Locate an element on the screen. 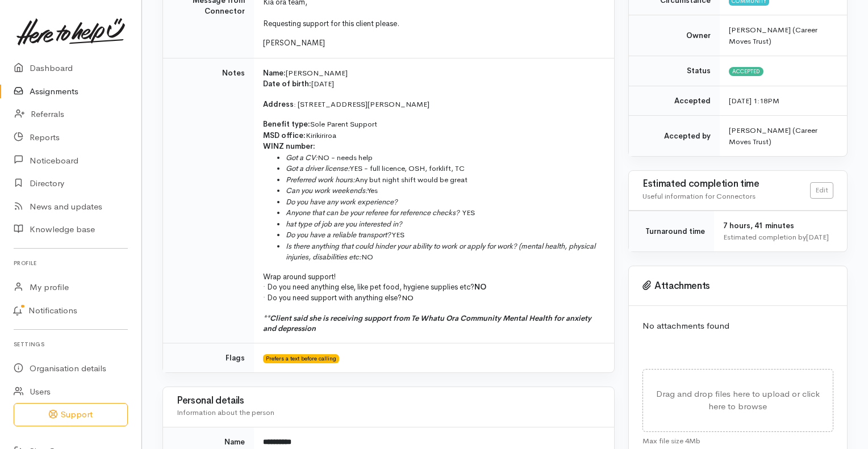 The height and width of the screenshot is (449, 868). span: Do you have a reliable transport? is located at coordinates (338, 234).